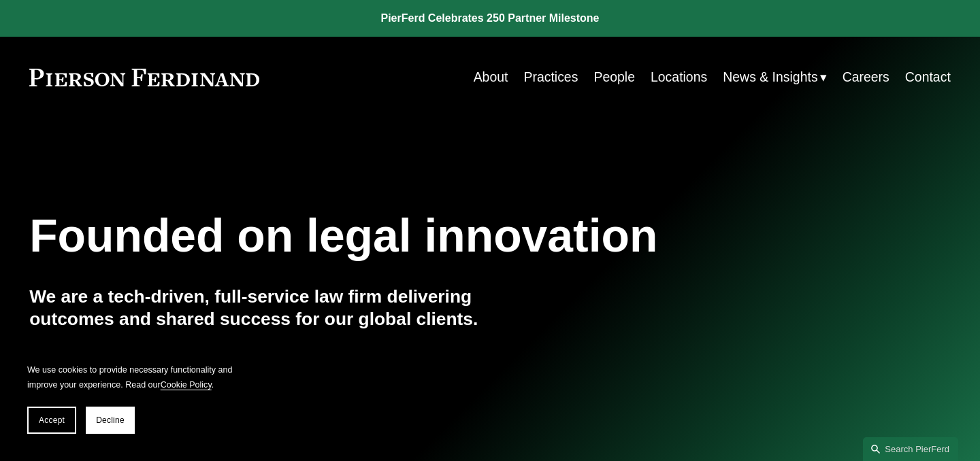 The width and height of the screenshot is (980, 461). Describe the element at coordinates (413, 236) in the screenshot. I see `h1: Founded on legal innovation` at that location.